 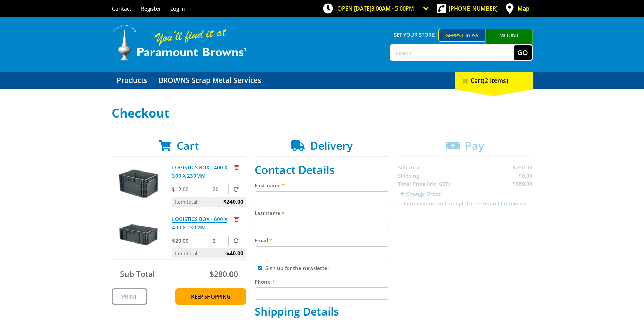 I want to click on img: LOGISTICS BOX - 400 X 300 X 230MM, so click(x=138, y=184).